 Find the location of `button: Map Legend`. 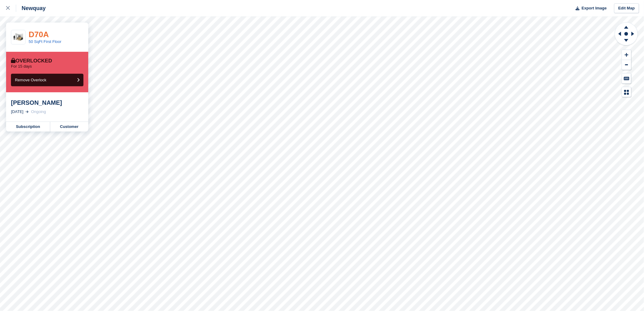

button: Map Legend is located at coordinates (627, 92).